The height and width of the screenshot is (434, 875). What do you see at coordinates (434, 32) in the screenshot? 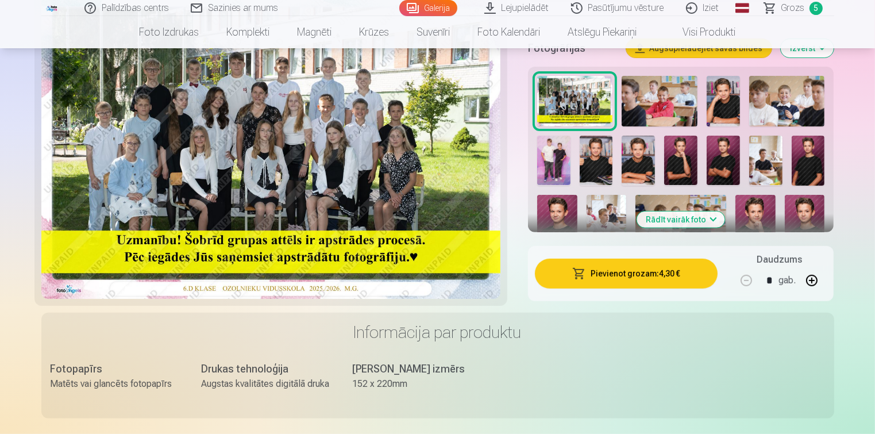
I see `a: Suvenīri` at bounding box center [434, 32].